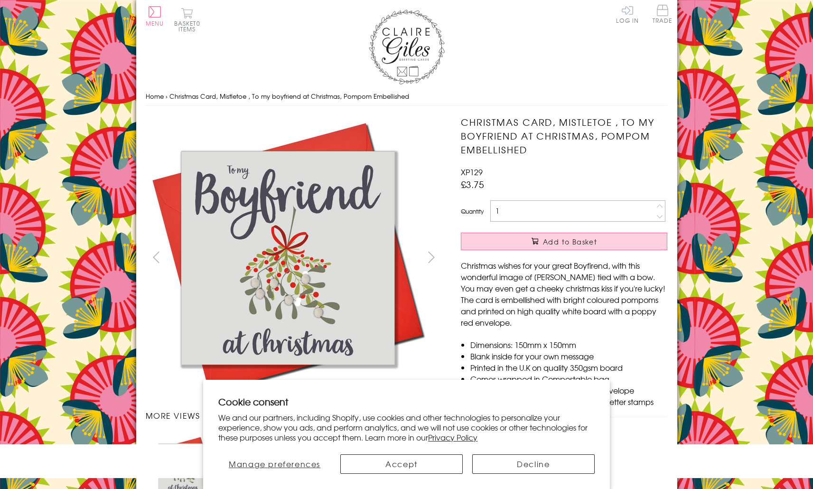 The width and height of the screenshot is (813, 489). What do you see at coordinates (472, 184) in the screenshot?
I see `span: £3.75` at bounding box center [472, 184].